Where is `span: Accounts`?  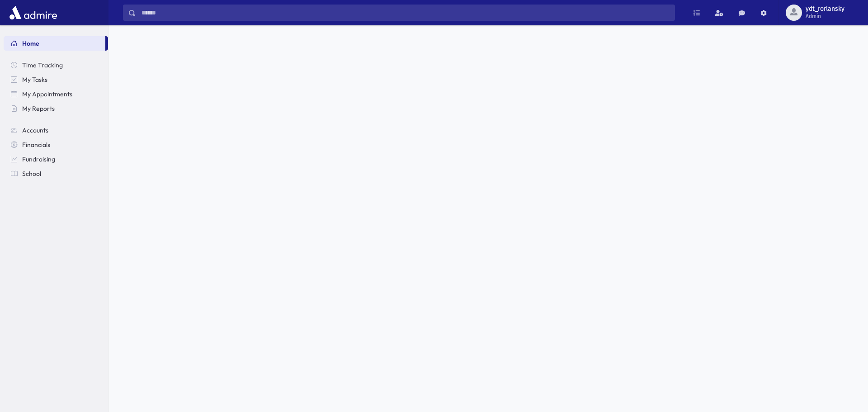 span: Accounts is located at coordinates (35, 131).